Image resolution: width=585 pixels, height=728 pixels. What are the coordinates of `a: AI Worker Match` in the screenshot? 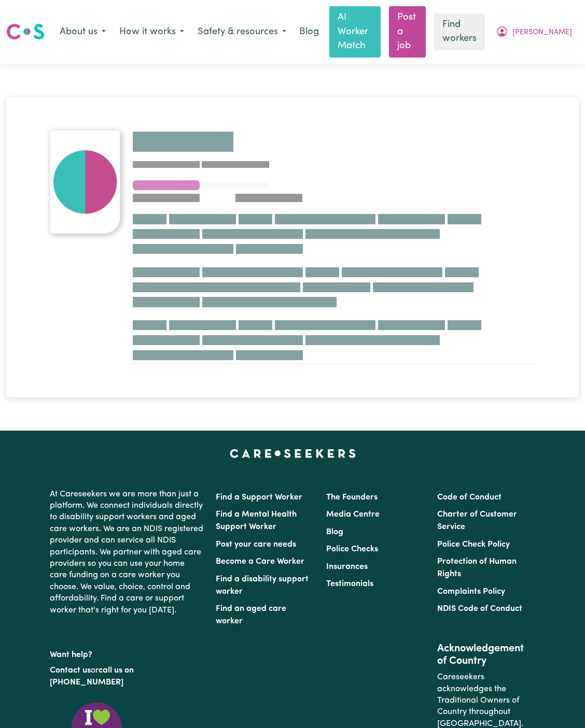 It's located at (355, 32).